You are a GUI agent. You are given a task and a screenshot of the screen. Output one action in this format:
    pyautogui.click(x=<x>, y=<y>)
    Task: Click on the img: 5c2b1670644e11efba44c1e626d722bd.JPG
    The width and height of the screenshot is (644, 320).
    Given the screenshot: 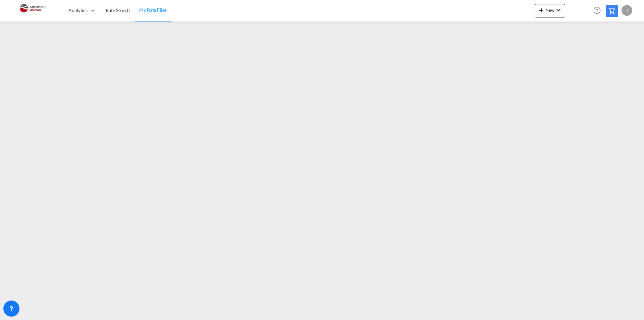 What is the action you would take?
    pyautogui.click(x=32, y=10)
    